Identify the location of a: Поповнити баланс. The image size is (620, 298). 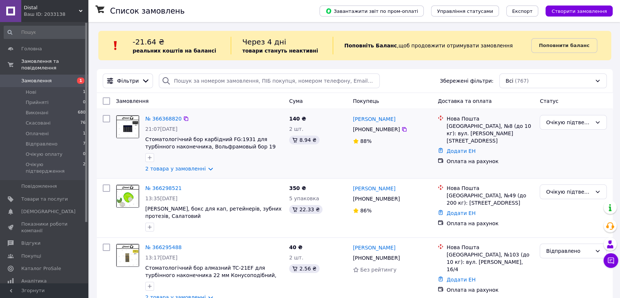
(565, 46).